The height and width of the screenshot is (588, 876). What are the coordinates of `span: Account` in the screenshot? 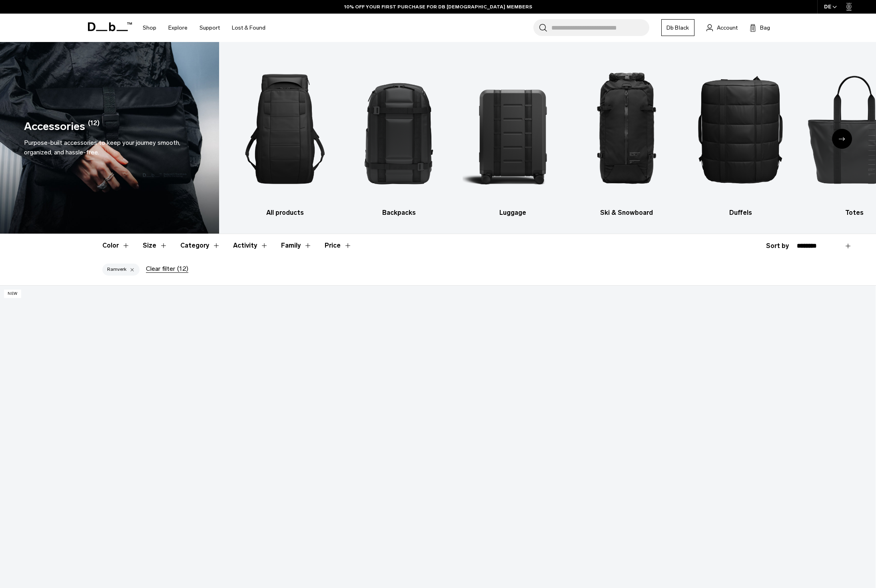 It's located at (727, 28).